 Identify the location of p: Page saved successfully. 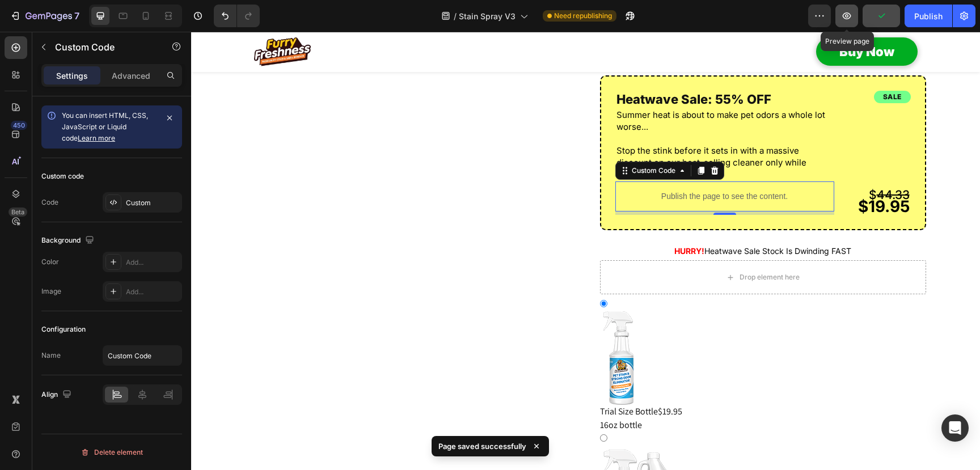
(482, 446).